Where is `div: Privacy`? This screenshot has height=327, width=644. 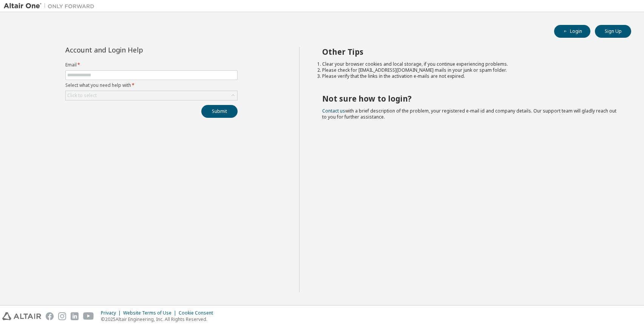
div: Privacy is located at coordinates (112, 313).